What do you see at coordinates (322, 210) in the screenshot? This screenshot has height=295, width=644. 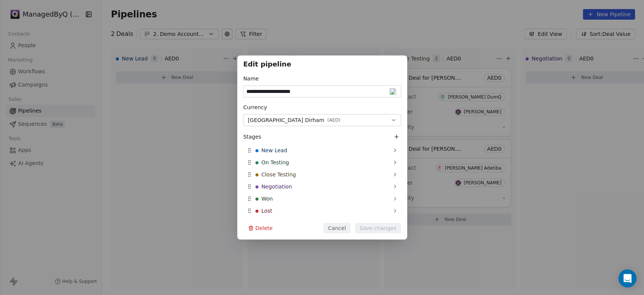 I see `div: Lost` at bounding box center [322, 210].